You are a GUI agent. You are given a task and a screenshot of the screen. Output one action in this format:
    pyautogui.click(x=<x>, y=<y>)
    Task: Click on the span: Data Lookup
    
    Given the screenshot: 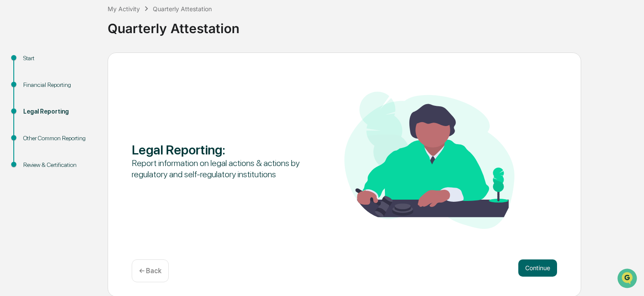 What is the action you would take?
    pyautogui.click(x=36, y=129)
    